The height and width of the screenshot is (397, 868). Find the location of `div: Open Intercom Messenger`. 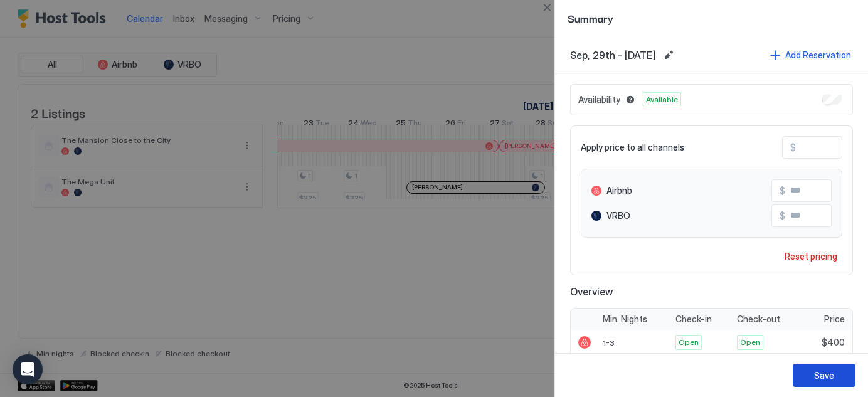

div: Open Intercom Messenger is located at coordinates (28, 369).